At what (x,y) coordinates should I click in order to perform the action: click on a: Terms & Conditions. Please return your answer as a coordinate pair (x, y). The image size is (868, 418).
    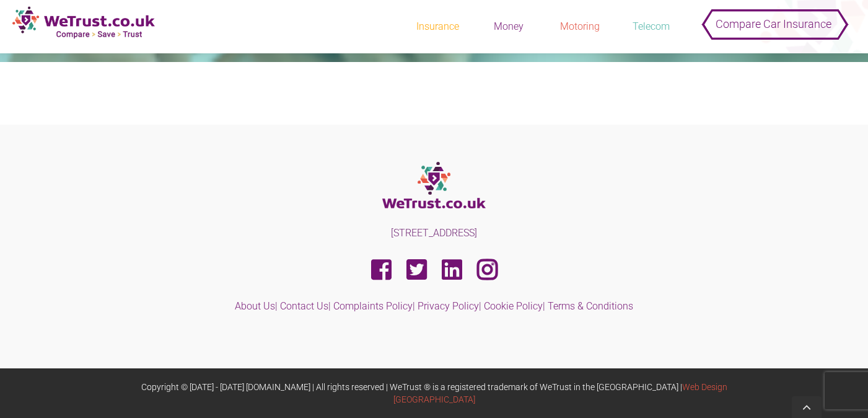
    Looking at the image, I should click on (591, 306).